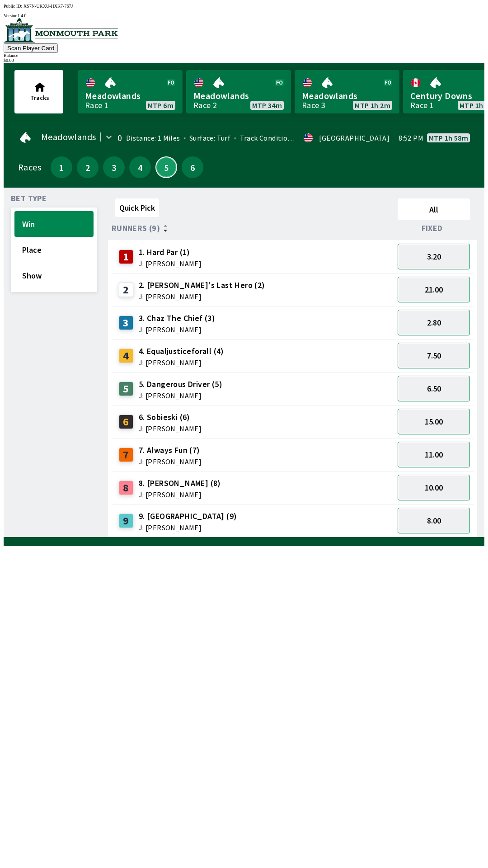 The width and height of the screenshot is (488, 868). What do you see at coordinates (434, 520) in the screenshot?
I see `span: 8.00` at bounding box center [434, 520].